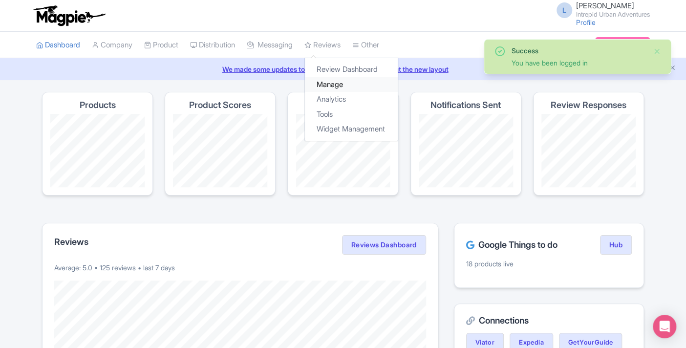  Describe the element at coordinates (161, 45) in the screenshot. I see `a: Product` at that location.